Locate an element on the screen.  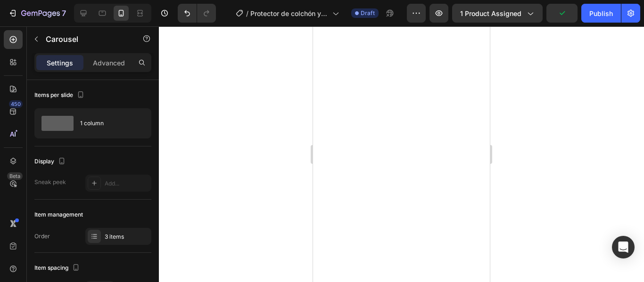
p: Settings is located at coordinates (60, 63).